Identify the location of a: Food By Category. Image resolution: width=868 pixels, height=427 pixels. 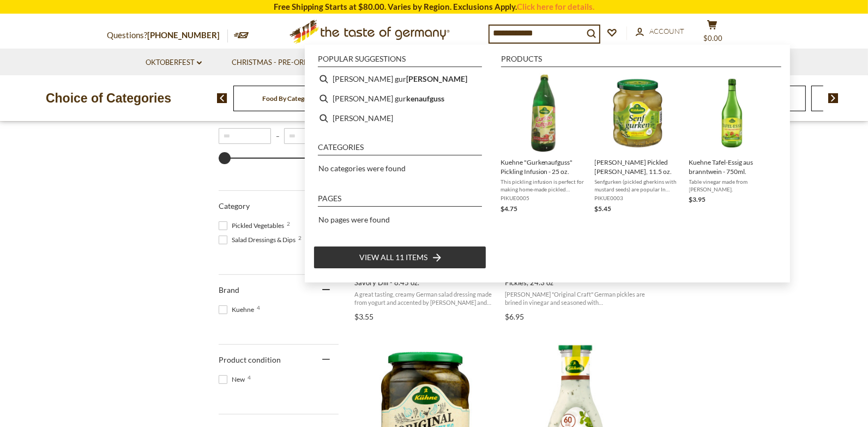
(288, 98).